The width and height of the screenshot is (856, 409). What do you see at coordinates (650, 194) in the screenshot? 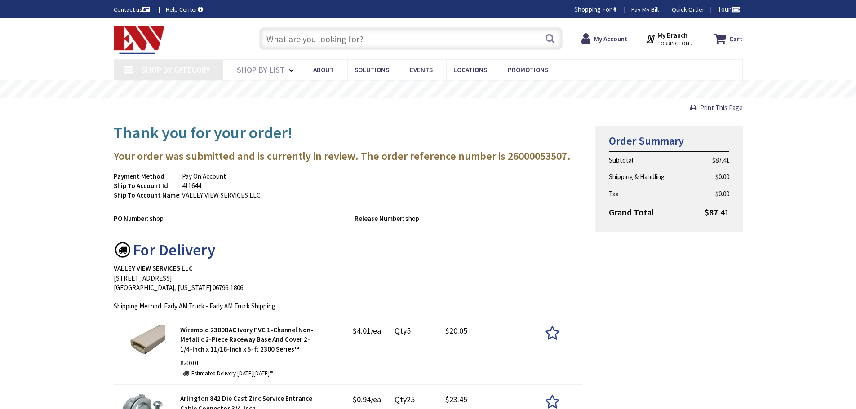
I see `th: Tax` at bounding box center [650, 194].